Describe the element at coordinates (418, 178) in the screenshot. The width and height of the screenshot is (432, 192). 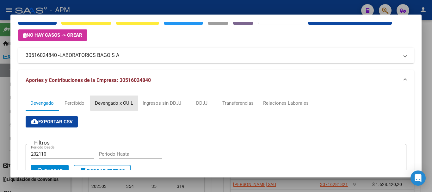
I see `div: Open Intercom Messenger` at that location.